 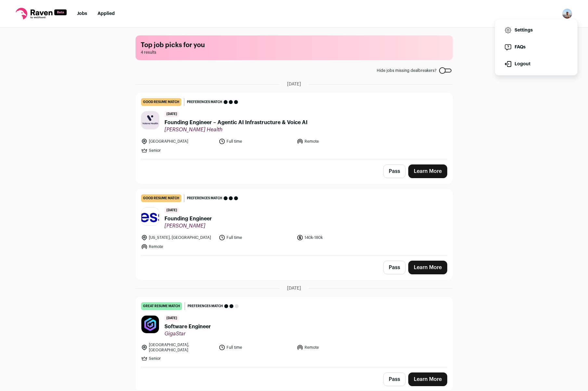 What do you see at coordinates (294, 45) in the screenshot?
I see `h1: Top job picks for you` at bounding box center [294, 45].